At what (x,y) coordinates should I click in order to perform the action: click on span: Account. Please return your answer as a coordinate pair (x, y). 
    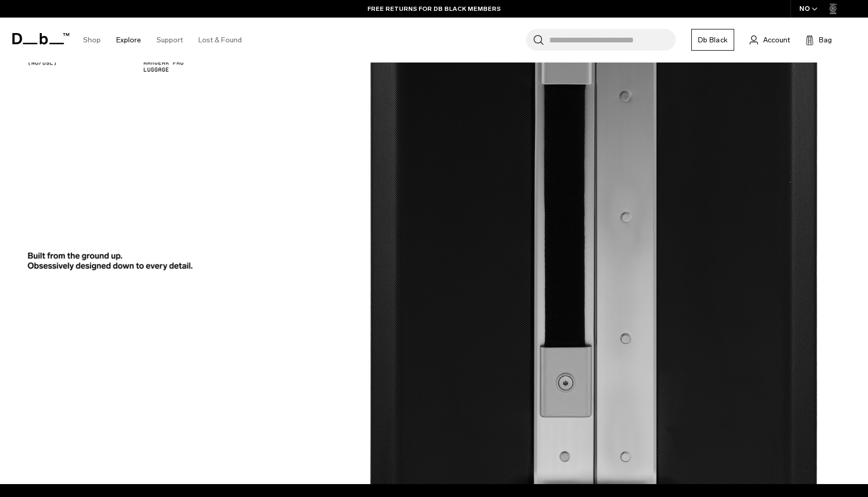
    Looking at the image, I should click on (777, 40).